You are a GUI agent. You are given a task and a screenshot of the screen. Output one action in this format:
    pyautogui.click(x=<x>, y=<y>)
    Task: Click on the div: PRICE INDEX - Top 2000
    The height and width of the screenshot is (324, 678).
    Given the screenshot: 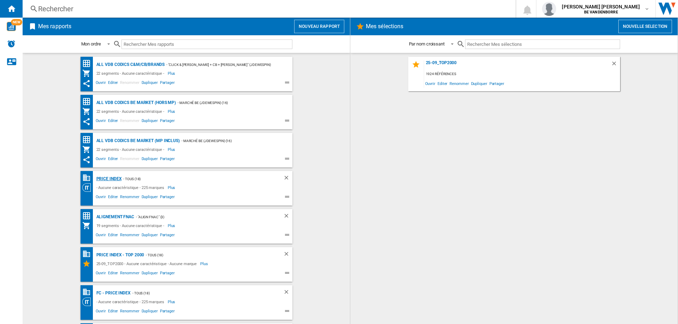 What is the action you would take?
    pyautogui.click(x=119, y=255)
    